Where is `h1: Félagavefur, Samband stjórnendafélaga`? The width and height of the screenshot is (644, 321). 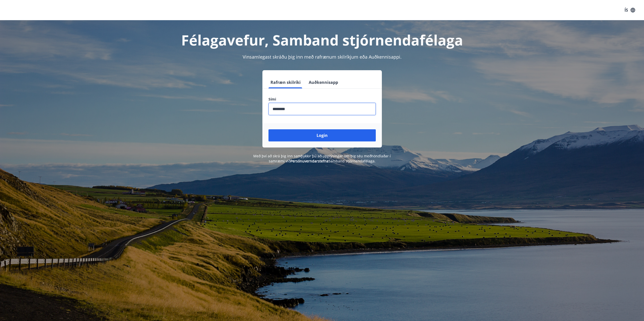 h1: Félagavefur, Samband stjórnendafélaga is located at coordinates (322, 40).